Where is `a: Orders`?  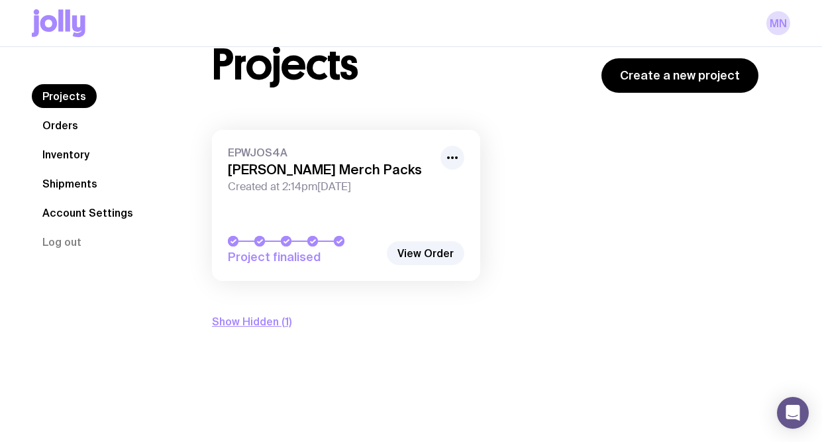 a: Orders is located at coordinates (60, 125).